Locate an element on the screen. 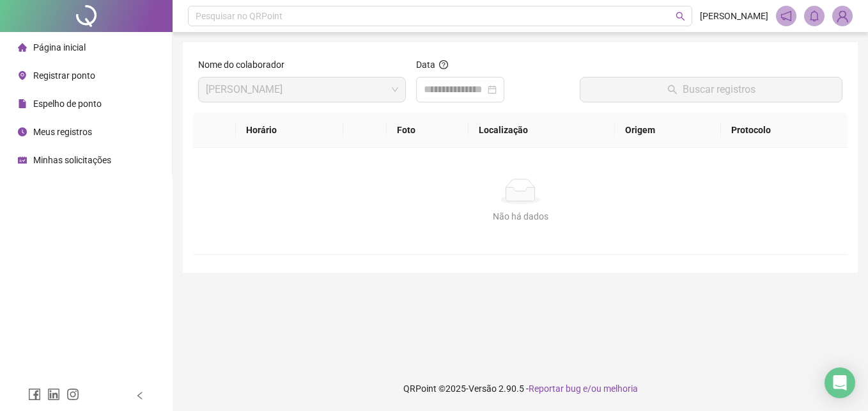 This screenshot has width=868, height=411. span: Data is located at coordinates (426, 65).